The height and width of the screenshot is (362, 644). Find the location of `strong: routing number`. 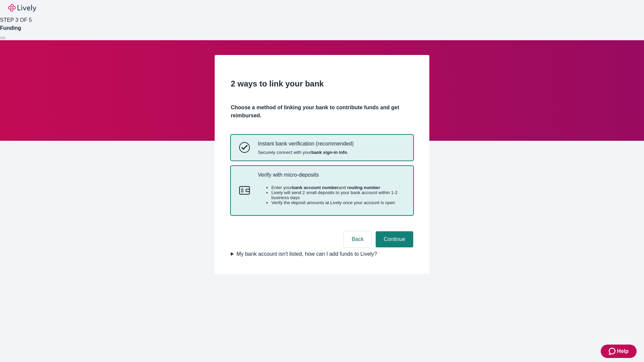

strong: routing number is located at coordinates (363, 188).